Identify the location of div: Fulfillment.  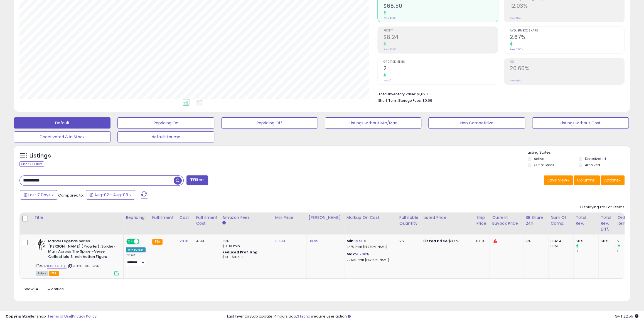
(163, 217).